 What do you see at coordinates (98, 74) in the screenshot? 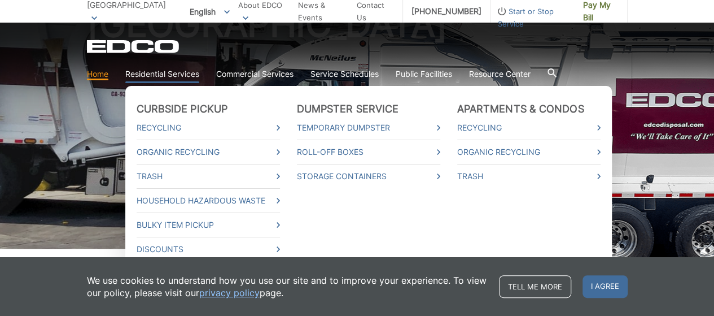
I see `a: Home` at bounding box center [98, 74].